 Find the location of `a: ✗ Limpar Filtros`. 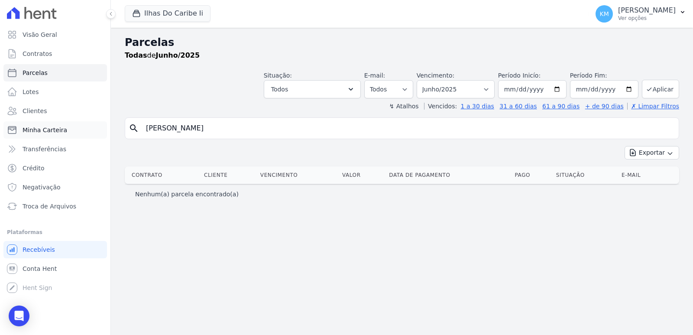

a: ✗ Limpar Filtros is located at coordinates (653, 106).